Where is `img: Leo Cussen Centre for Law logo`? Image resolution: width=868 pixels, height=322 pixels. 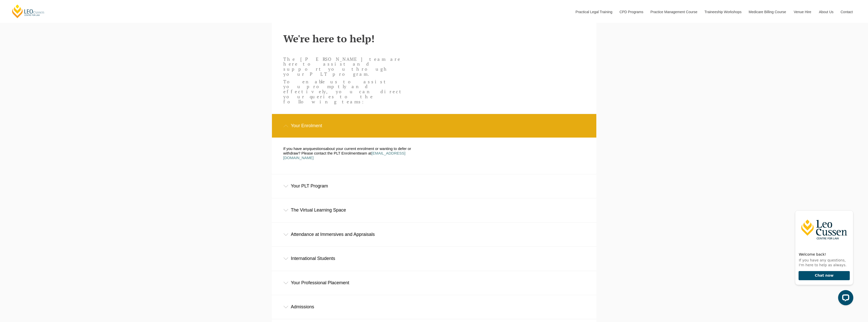 img: Leo Cussen Centre for Law logo is located at coordinates (33, 29).